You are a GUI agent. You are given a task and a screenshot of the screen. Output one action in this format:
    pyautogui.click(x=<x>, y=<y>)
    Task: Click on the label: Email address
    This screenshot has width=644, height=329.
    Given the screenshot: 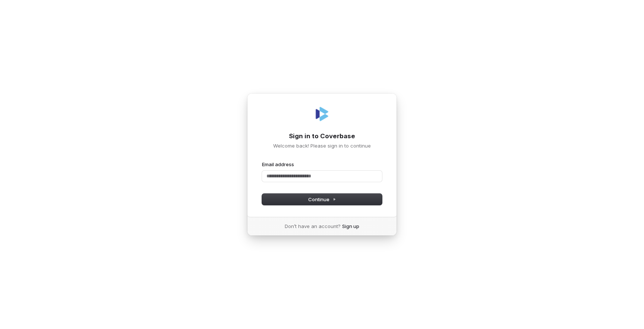 What is the action you would take?
    pyautogui.click(x=278, y=164)
    